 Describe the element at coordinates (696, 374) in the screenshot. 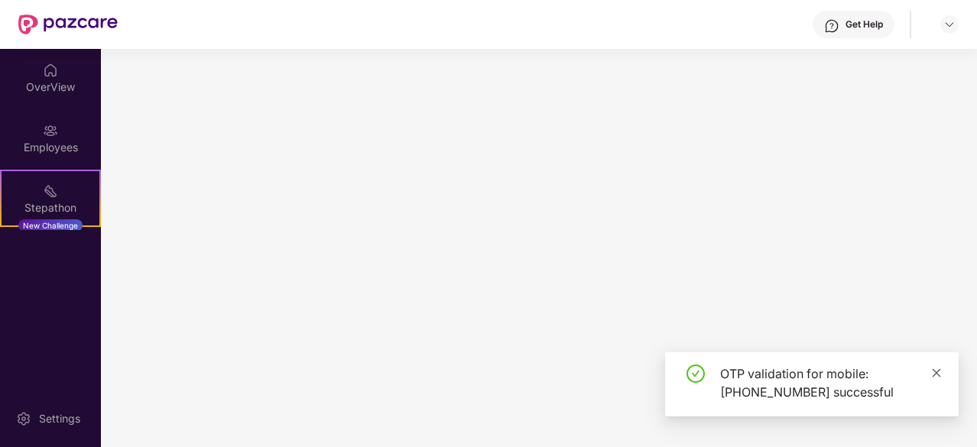

I see `span: check-circle` at that location.